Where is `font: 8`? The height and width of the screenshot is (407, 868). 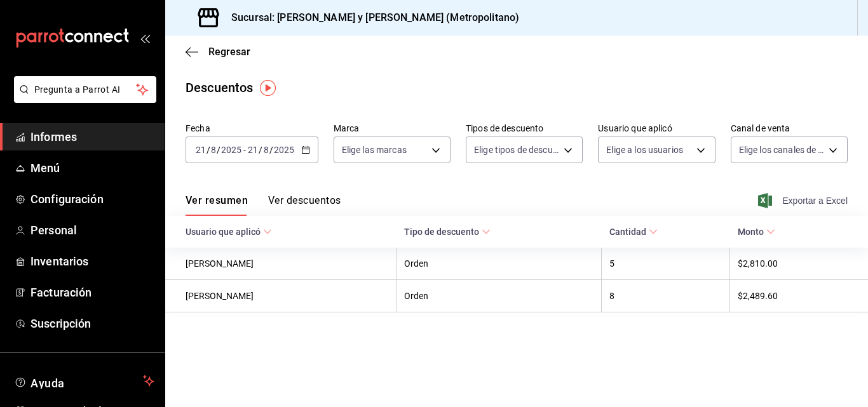 font: 8 is located at coordinates (612, 297).